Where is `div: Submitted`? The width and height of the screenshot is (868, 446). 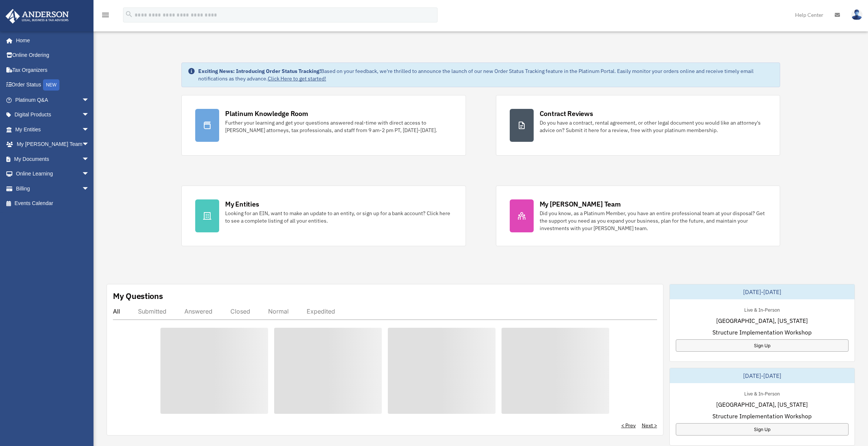
div: Submitted is located at coordinates (152, 311).